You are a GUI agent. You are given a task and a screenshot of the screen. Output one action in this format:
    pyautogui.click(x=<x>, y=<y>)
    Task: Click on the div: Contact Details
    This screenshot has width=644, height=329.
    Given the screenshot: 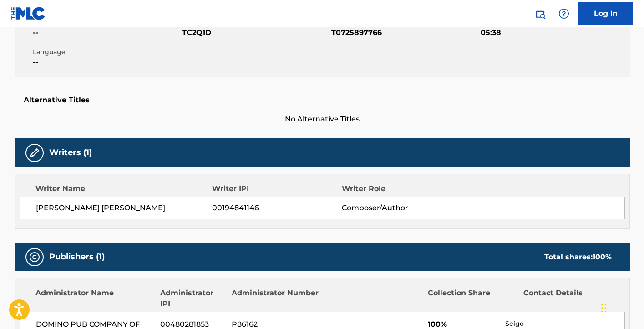 What is the action you would take?
    pyautogui.click(x=567, y=299)
    